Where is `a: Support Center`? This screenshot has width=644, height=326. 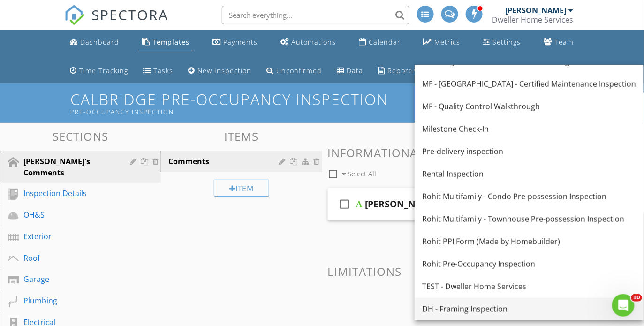
a: Support Center is located at coordinates (542, 71).